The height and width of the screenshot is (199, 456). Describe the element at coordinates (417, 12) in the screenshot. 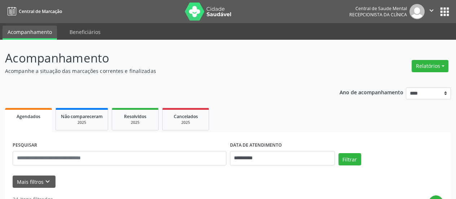

I see `img: img` at that location.